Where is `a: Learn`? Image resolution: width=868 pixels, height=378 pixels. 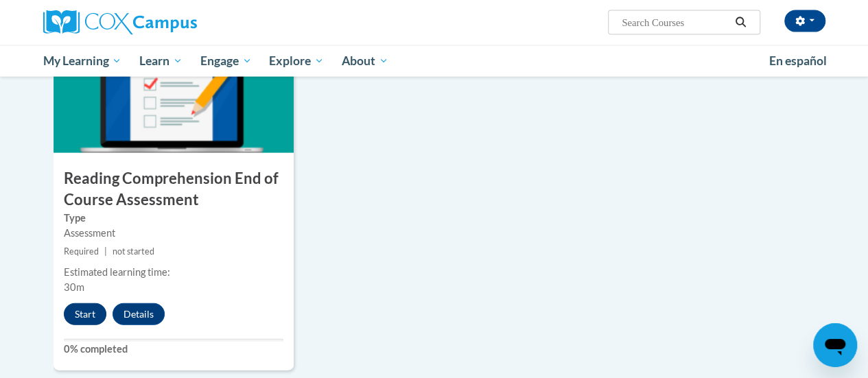 a: Learn is located at coordinates (160, 61).